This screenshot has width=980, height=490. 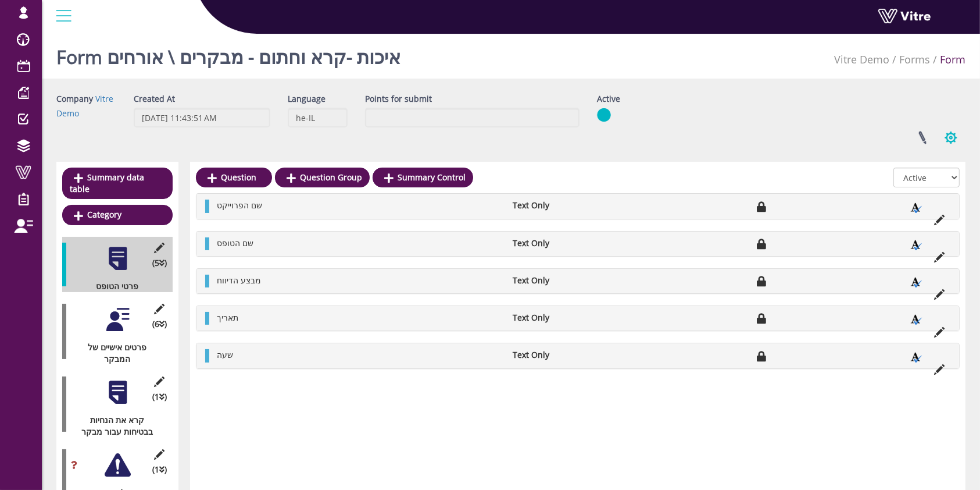 I want to click on span: תאריך, so click(x=227, y=317).